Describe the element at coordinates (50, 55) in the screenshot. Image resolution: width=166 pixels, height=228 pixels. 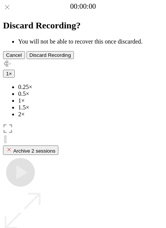
I see `button: Discard Recording` at that location.